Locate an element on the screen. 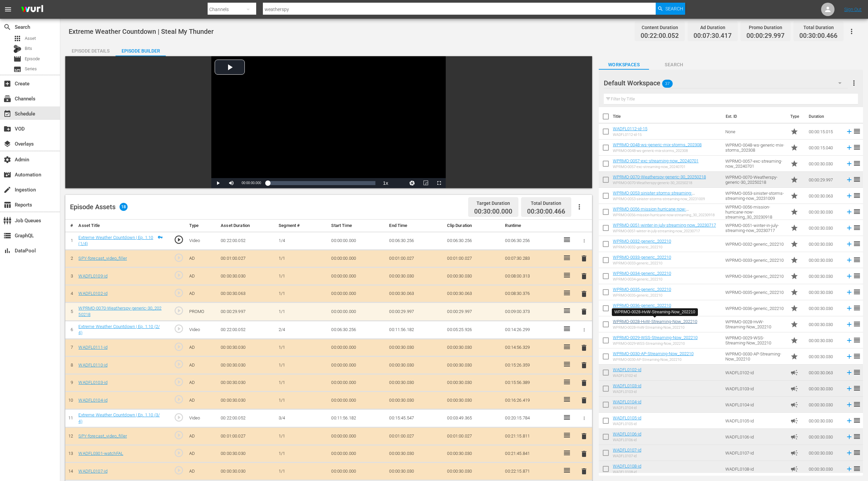 Image resolution: width=868 pixels, height=481 pixels. td: 00:11:56.182 is located at coordinates (415, 329).